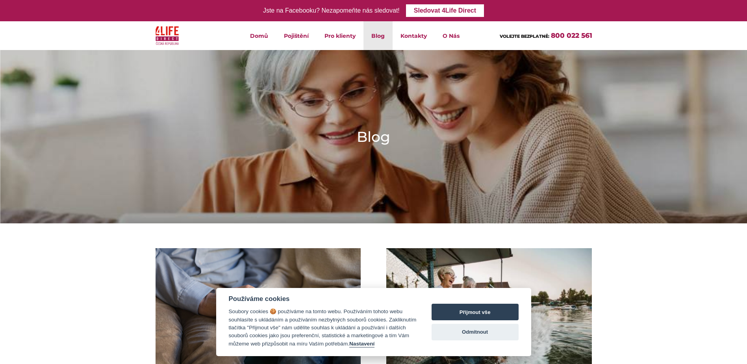 The height and width of the screenshot is (364, 747). What do you see at coordinates (413, 35) in the screenshot?
I see `a: Kontakty` at bounding box center [413, 35].